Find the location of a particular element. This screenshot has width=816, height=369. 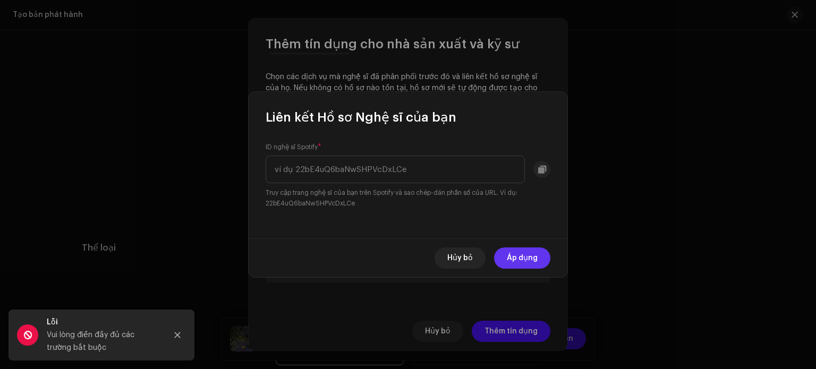

input: ví dụ 22bE4uQ6baNwSHPVcDxLCe is located at coordinates (395, 169).